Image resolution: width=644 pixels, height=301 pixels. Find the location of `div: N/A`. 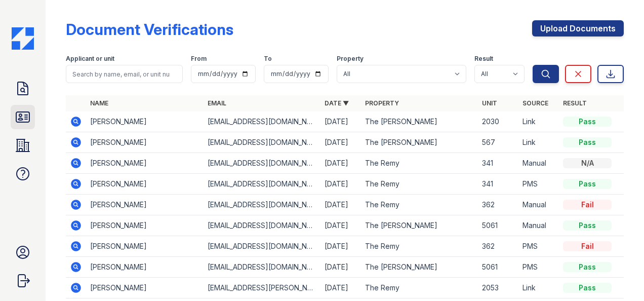

div: N/A is located at coordinates (587, 163).